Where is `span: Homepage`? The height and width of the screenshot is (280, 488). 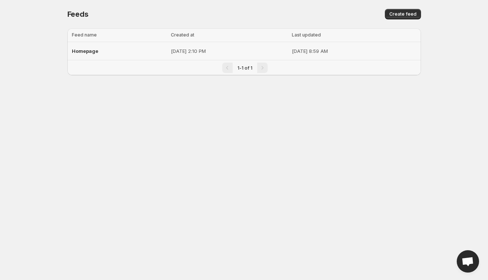 span: Homepage is located at coordinates (85, 51).